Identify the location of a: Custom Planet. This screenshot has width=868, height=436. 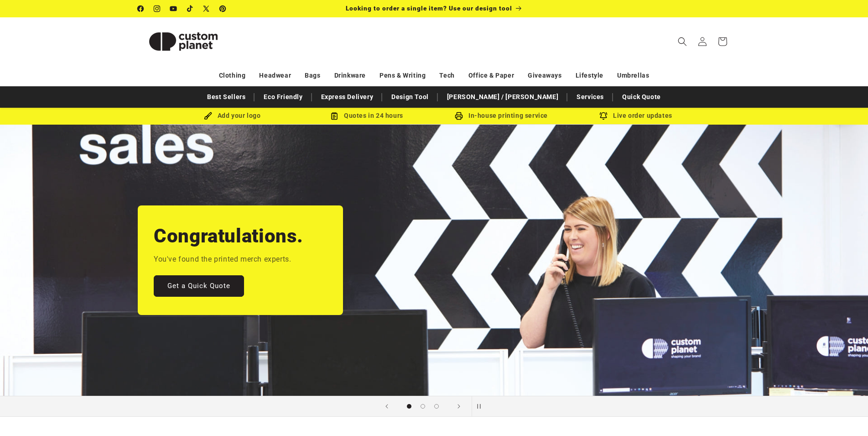
(183, 41).